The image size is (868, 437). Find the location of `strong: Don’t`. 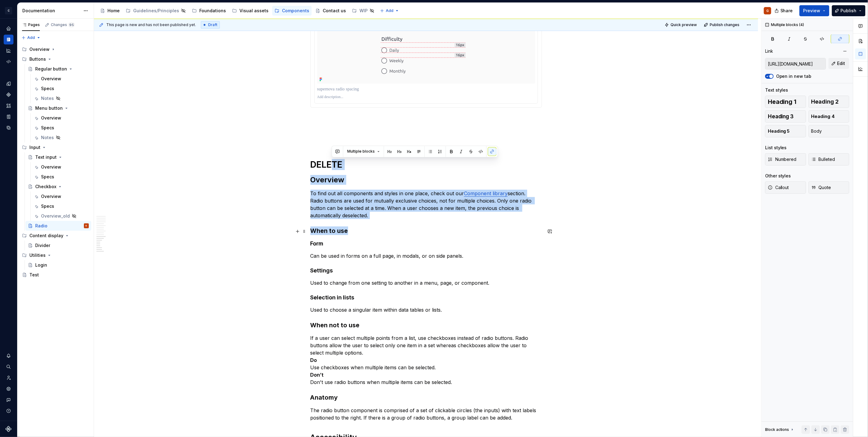

strong: Don’t is located at coordinates (318, 375).